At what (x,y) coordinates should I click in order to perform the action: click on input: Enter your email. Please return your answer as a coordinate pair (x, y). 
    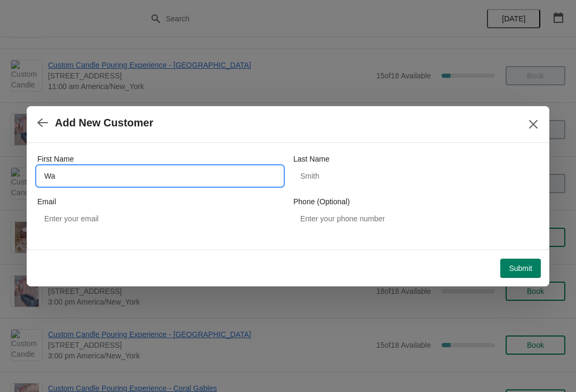
    Looking at the image, I should click on (160, 219).